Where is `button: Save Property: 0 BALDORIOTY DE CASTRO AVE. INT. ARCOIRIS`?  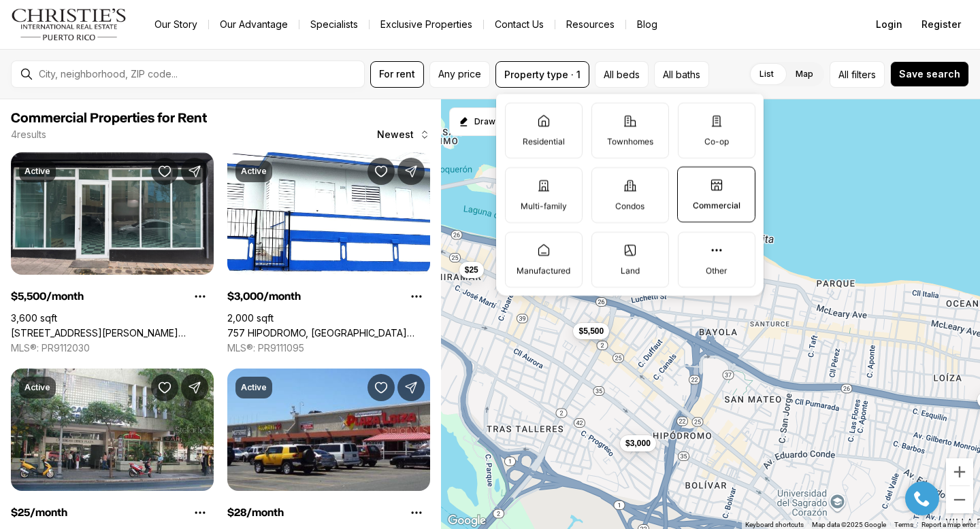 button: Save Property: 0 BALDORIOTY DE CASTRO AVE. INT. ARCOIRIS is located at coordinates (381, 388).